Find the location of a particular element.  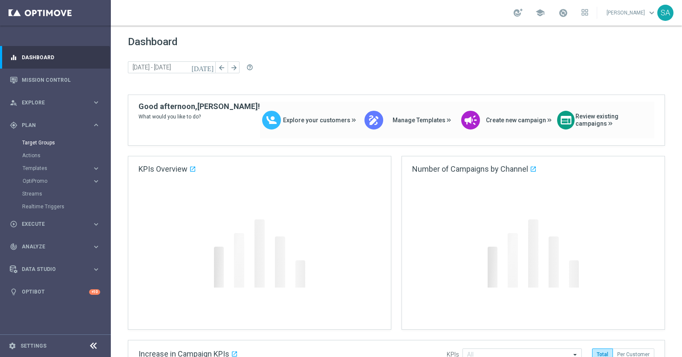

div: Actions is located at coordinates (66, 155).